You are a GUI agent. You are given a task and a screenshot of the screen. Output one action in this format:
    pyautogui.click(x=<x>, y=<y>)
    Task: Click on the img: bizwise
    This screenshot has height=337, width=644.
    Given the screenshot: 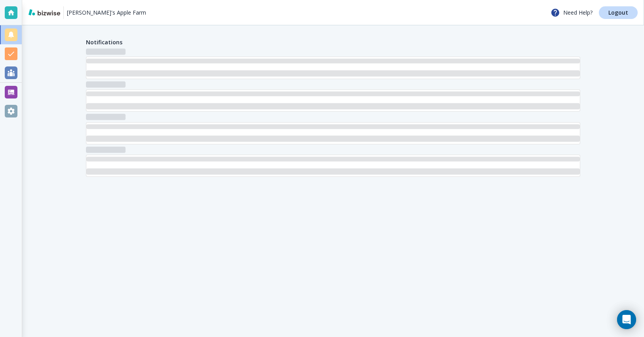 What is the action you would take?
    pyautogui.click(x=44, y=12)
    